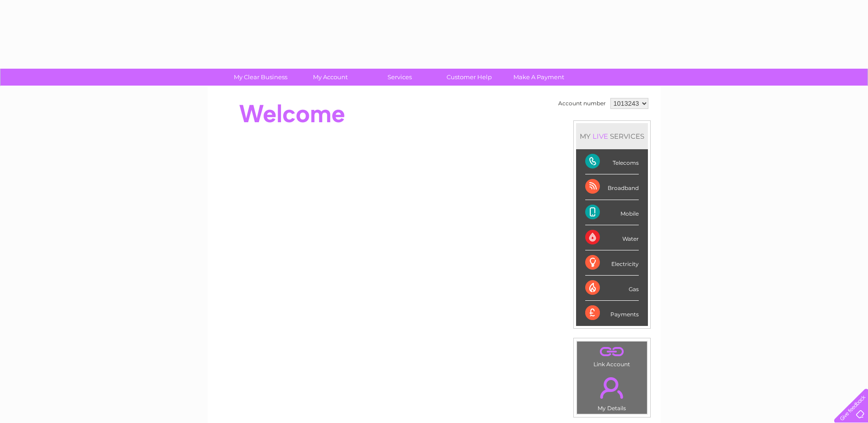 This screenshot has width=868, height=423. What do you see at coordinates (612, 288) in the screenshot?
I see `div: Gas` at bounding box center [612, 288].